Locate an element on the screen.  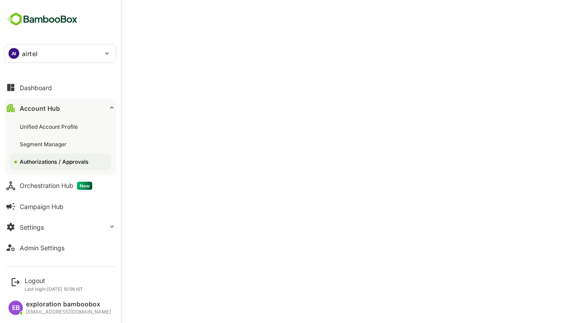
button: Account Hub is located at coordinates (60, 108).